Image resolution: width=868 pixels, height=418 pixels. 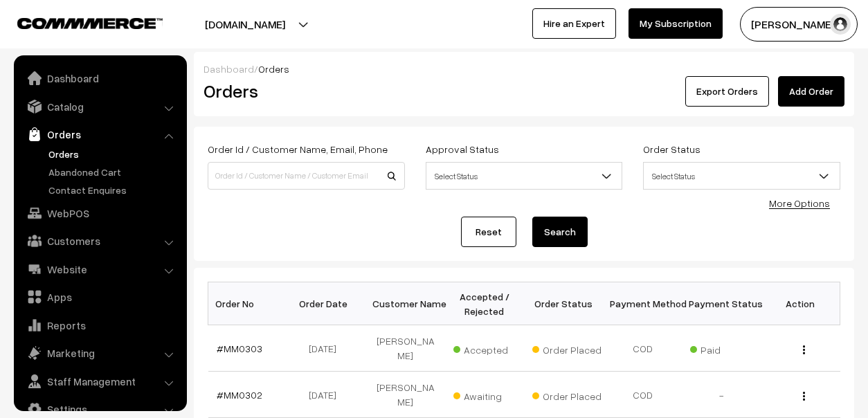 What do you see at coordinates (727, 91) in the screenshot?
I see `button: Export Orders` at bounding box center [727, 91].